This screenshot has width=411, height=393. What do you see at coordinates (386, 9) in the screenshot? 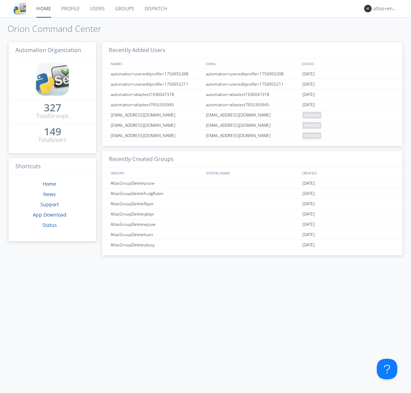
I see `div: atlas+english0002` at bounding box center [386, 9].